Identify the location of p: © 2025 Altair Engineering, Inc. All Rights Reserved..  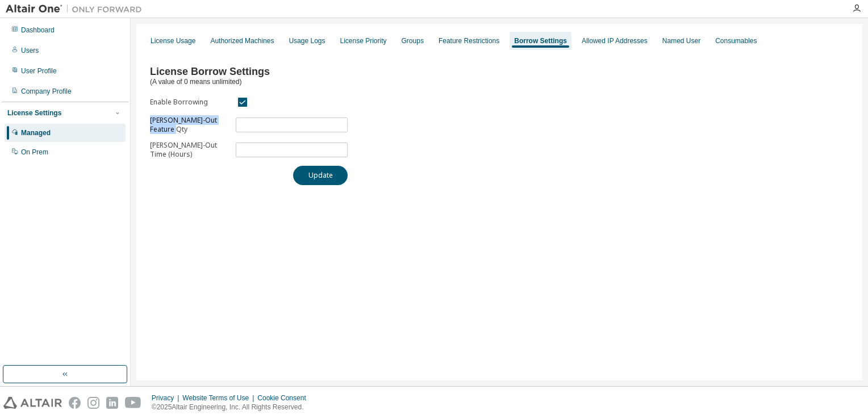
(232, 407).